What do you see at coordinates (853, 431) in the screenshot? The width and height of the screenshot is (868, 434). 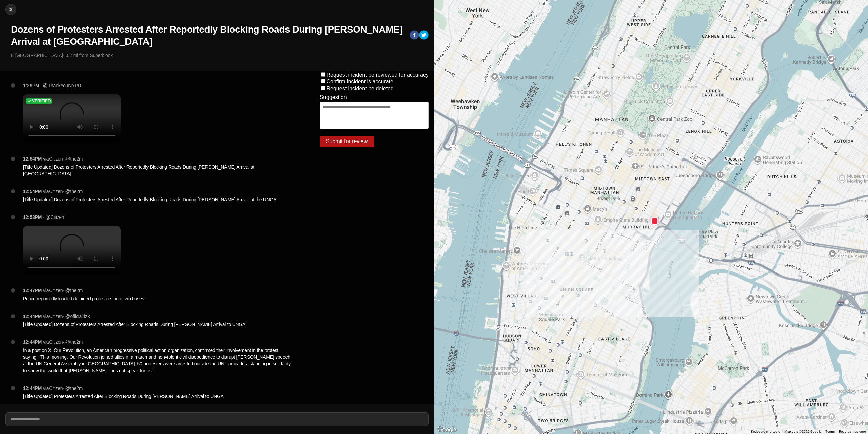 I see `a: Report a map error` at bounding box center [853, 431].